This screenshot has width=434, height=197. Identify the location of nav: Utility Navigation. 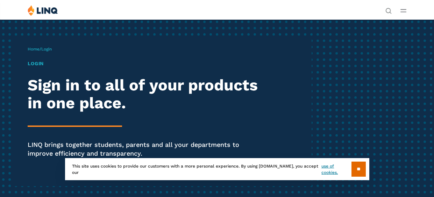
(389, 9).